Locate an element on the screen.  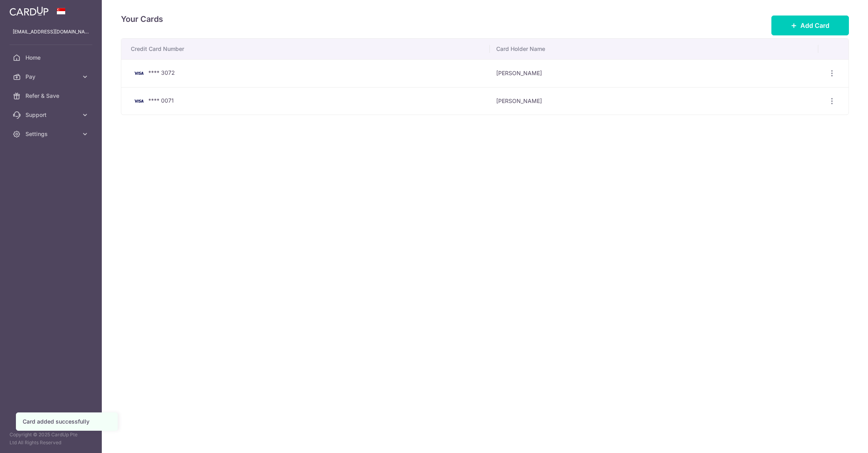
span: Pay is located at coordinates (52, 77).